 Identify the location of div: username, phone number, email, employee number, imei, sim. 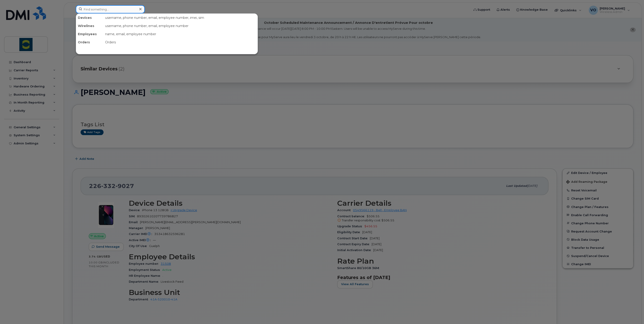
(180, 18).